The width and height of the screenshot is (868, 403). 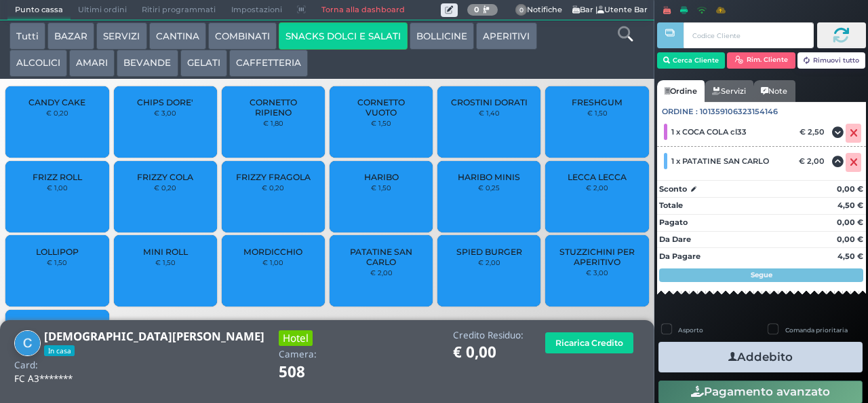 I want to click on button: BEVANDE, so click(x=147, y=63).